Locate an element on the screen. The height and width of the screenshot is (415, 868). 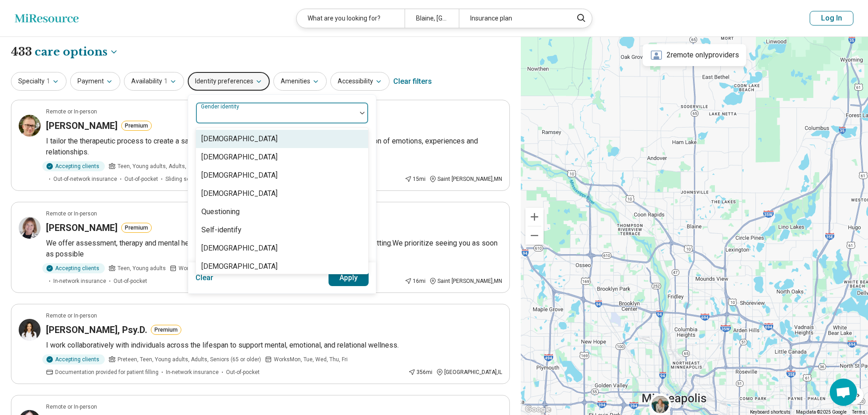
span: Documentation provided for patient filling is located at coordinates (107, 372).